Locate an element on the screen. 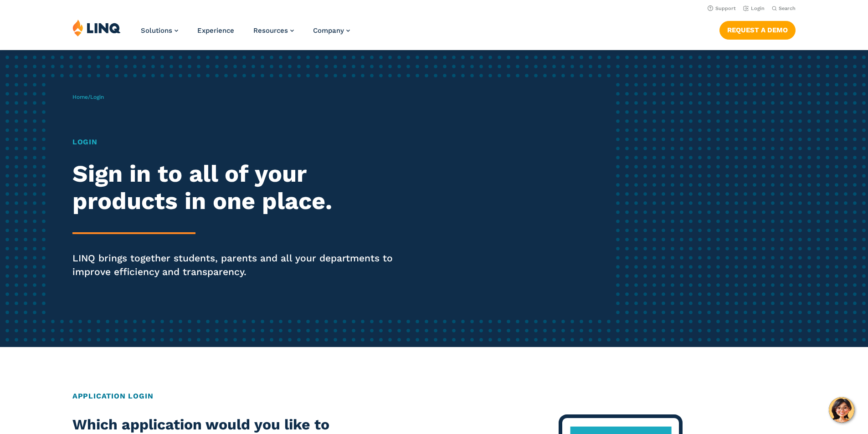  nav: Primary Navigation is located at coordinates (245, 34).